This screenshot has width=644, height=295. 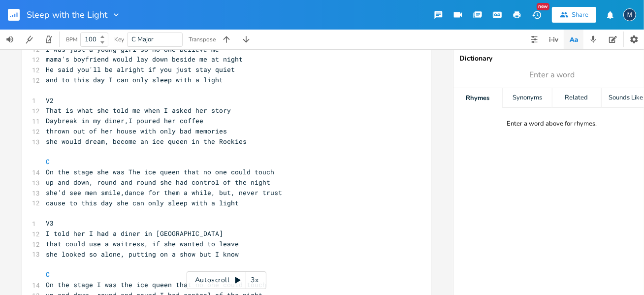 I want to click on span: I was just a young girl so no one believe me, so click(x=132, y=49).